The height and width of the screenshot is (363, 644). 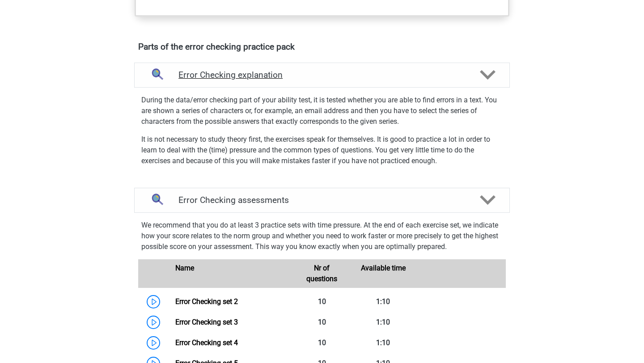 I want to click on p: During the data/error checking part of your ability test, it is tested whether you are able to fi..., so click(x=322, y=111).